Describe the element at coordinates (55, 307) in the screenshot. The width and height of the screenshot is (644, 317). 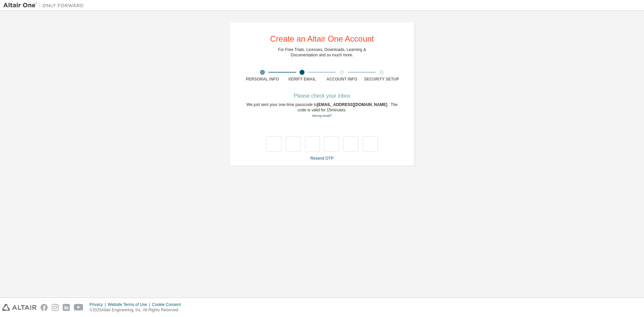
I see `img: instagram.svg` at that location.